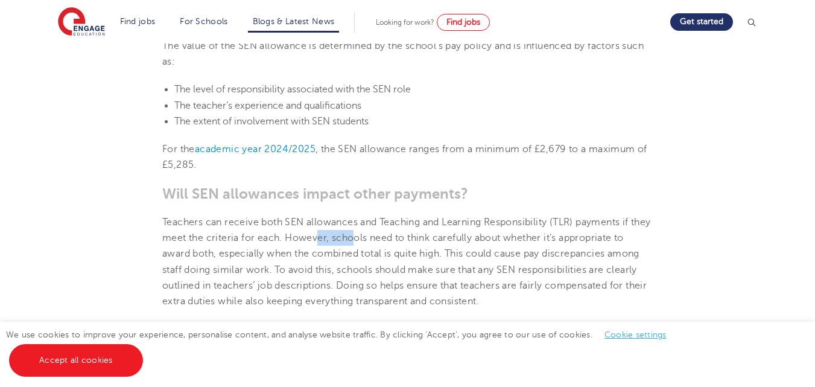  I want to click on span: The level of responsibility associated with the SEN role​, so click(293, 89).